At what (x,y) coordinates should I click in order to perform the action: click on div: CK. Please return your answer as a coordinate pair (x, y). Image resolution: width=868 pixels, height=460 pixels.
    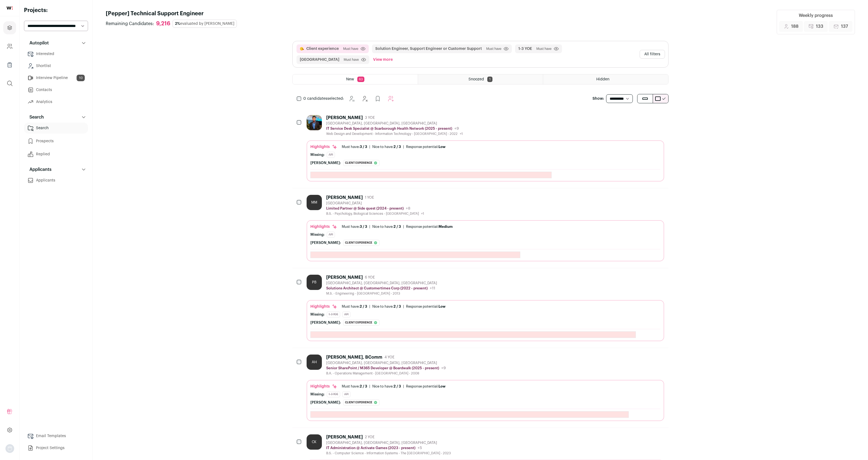
    Looking at the image, I should click on (314, 441).